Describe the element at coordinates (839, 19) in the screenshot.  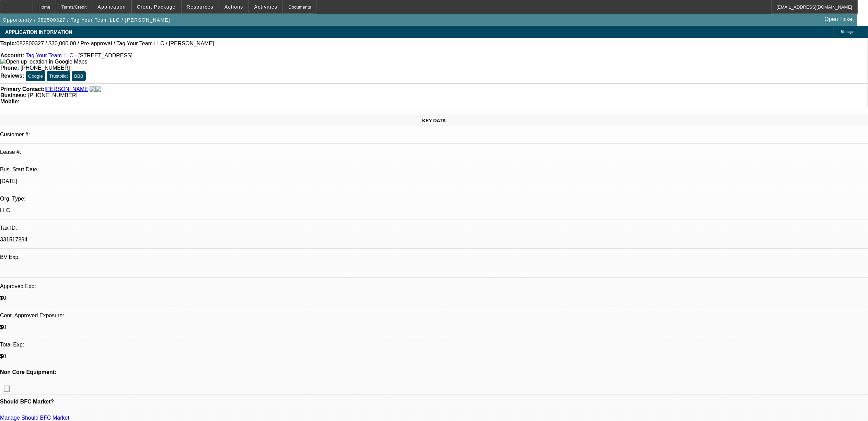
I see `a: Open Ticket` at that location.